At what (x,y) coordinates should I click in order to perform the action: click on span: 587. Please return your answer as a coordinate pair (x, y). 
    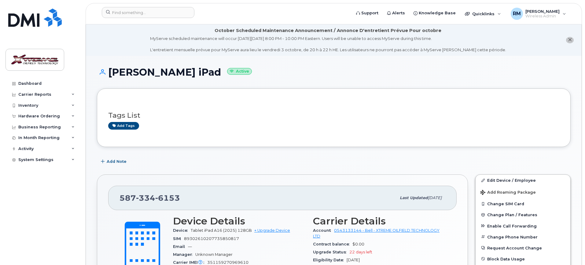
    Looking at the image, I should click on (150, 198).